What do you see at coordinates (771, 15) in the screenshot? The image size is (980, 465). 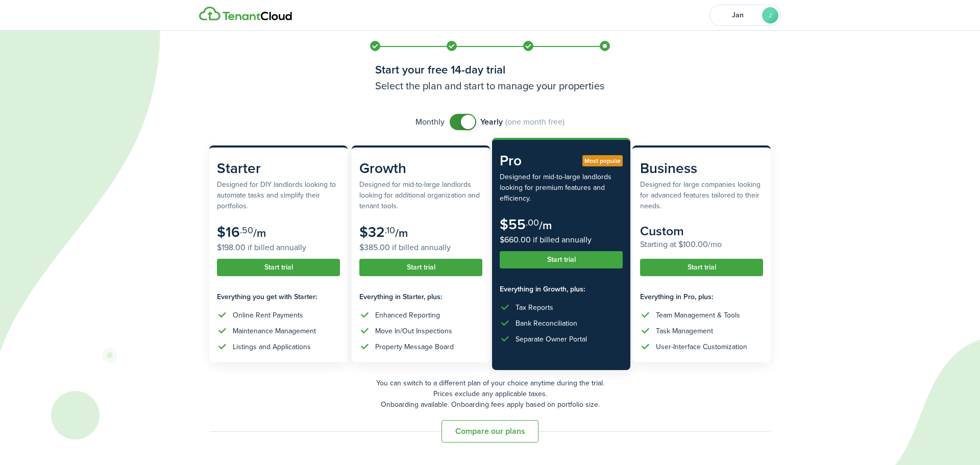 I see `avatar-text: J` at bounding box center [771, 15].